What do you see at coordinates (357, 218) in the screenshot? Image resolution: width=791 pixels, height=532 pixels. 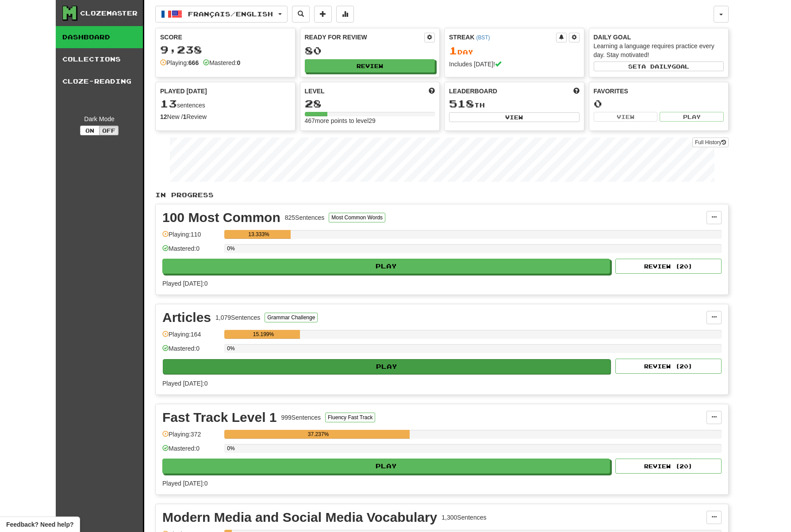 I see `button: Most Common Words` at bounding box center [357, 218].